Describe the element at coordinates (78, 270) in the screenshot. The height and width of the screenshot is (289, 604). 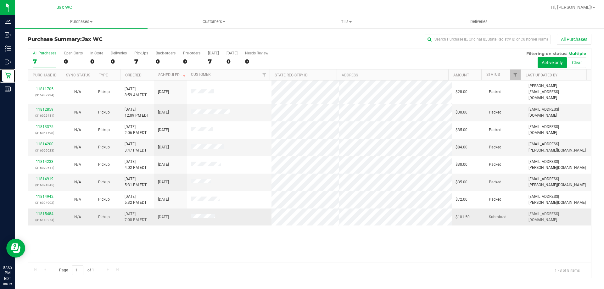
I see `input: 1` at that location.